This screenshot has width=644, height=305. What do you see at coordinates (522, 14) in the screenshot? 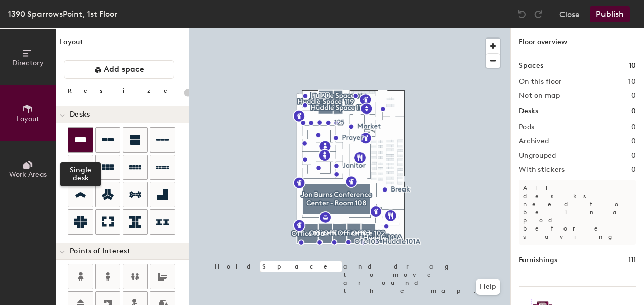
I see `img: Undo` at bounding box center [522, 14].